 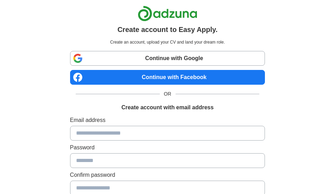 I want to click on span: OR, so click(x=168, y=94).